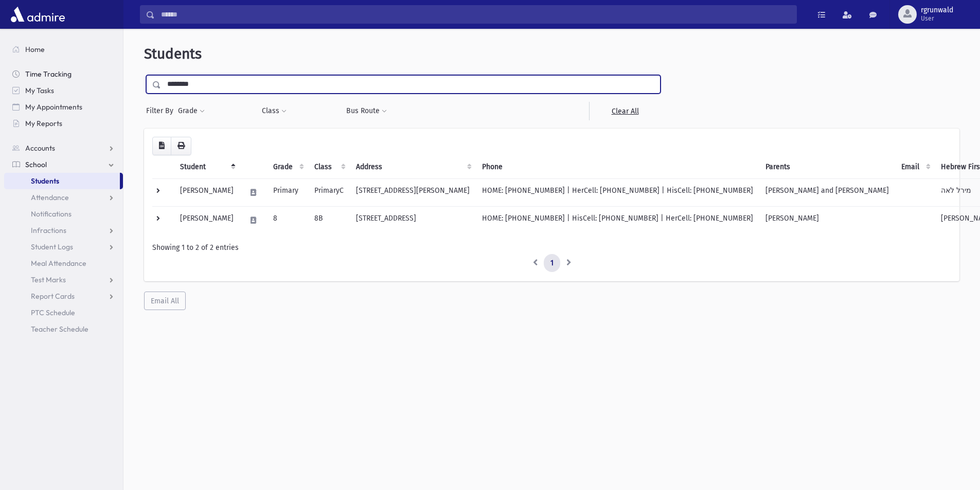 This screenshot has height=490, width=980. Describe the element at coordinates (288, 192) in the screenshot. I see `td: Primary` at that location.